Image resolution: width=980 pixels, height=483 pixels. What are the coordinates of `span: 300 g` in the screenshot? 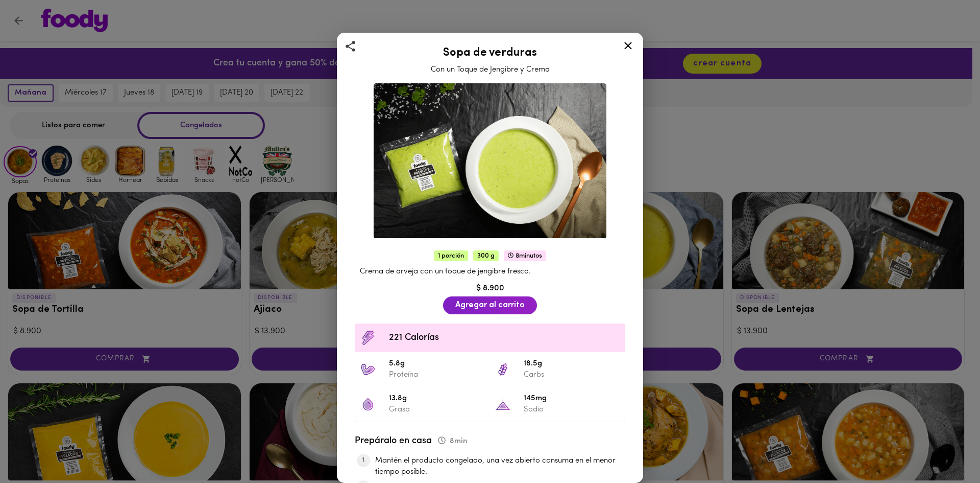 It's located at (486, 256).